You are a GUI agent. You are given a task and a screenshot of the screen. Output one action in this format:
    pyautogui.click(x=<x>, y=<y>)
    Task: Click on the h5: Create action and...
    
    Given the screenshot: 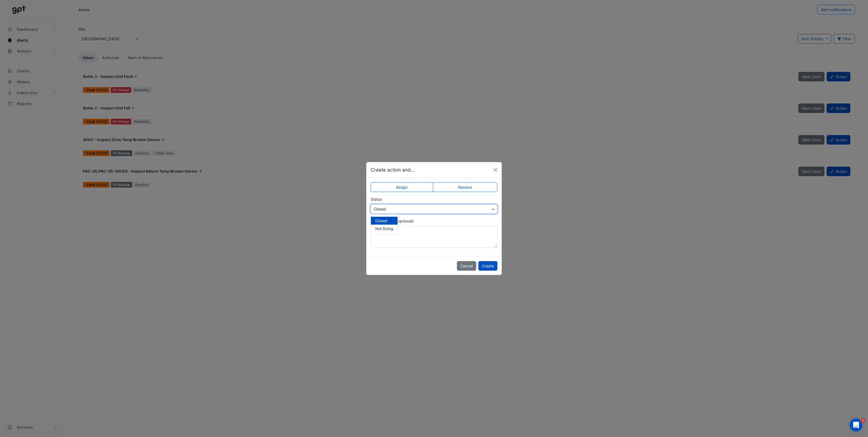 What is the action you would take?
    pyautogui.click(x=393, y=170)
    